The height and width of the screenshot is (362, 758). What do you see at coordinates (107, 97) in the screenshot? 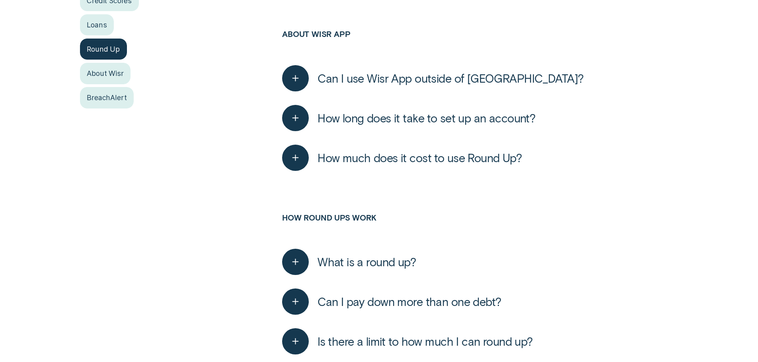
I see `div: BreachAlert` at bounding box center [107, 97].